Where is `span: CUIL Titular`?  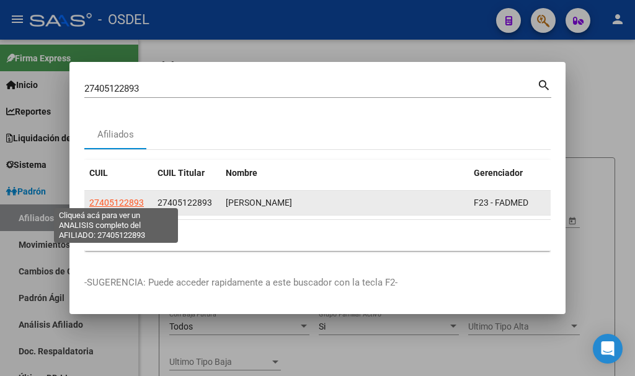 span: CUIL Titular is located at coordinates (181, 173).